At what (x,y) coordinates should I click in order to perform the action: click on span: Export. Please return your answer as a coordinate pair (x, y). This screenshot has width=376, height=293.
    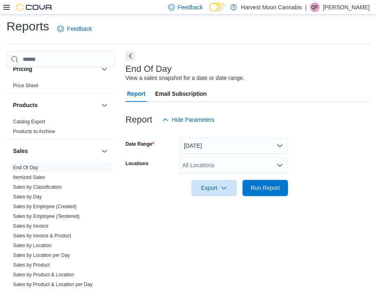
    Looking at the image, I should click on (214, 188).